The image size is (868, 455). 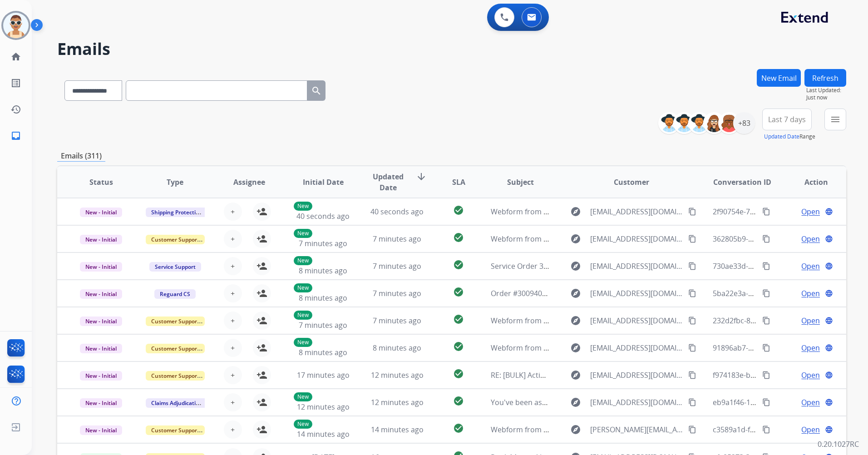 I want to click on span: eb9a1f46-1b31-43f2-ac41-b0293c4f110d, so click(x=781, y=402).